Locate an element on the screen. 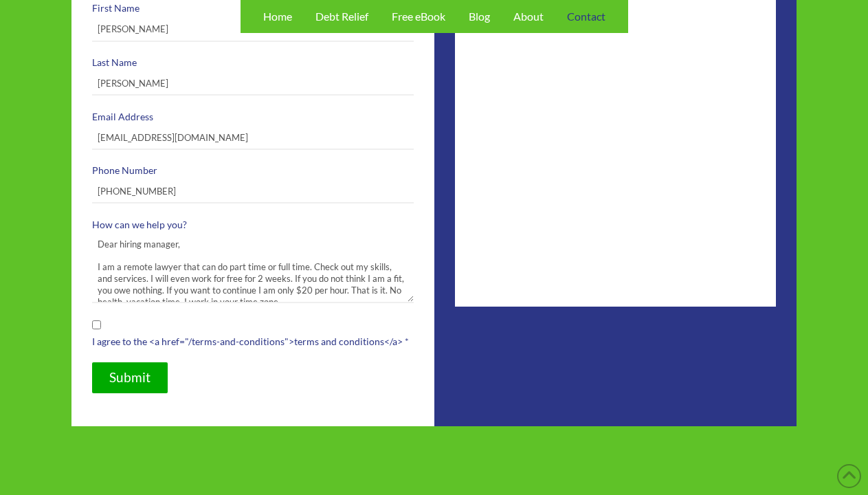 The image size is (868, 495). span: Blog is located at coordinates (479, 16).